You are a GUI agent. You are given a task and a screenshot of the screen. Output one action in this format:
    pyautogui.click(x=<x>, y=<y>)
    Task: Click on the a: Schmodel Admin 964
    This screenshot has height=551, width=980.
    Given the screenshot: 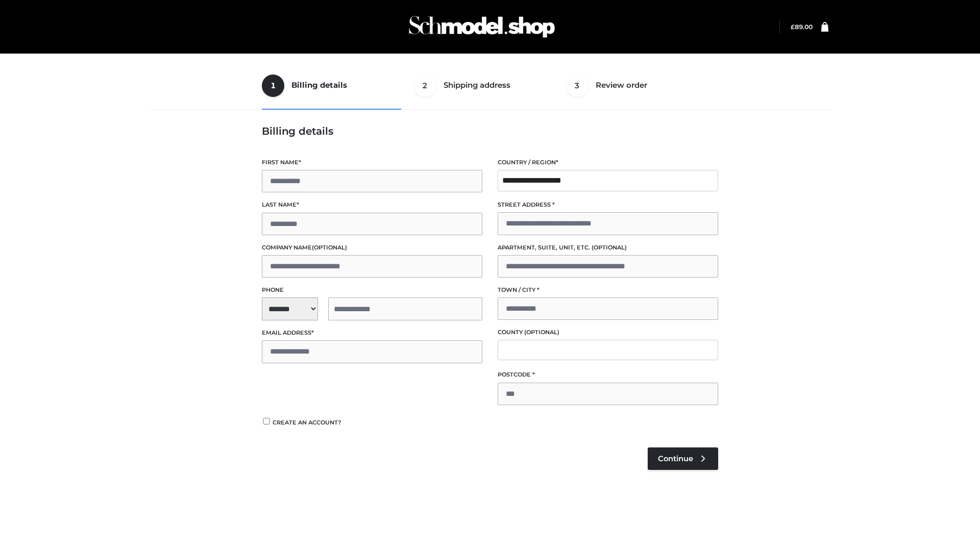 What is the action you would take?
    pyautogui.click(x=482, y=26)
    